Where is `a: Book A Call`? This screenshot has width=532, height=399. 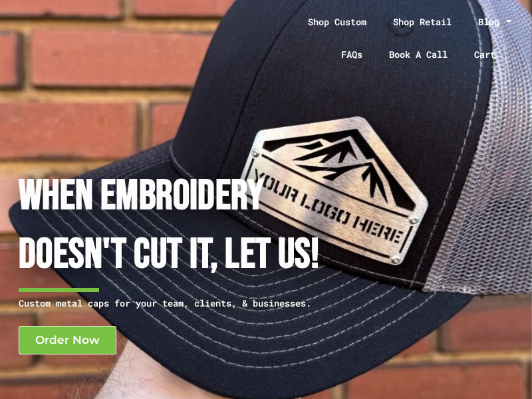 a: Book A Call is located at coordinates (418, 54).